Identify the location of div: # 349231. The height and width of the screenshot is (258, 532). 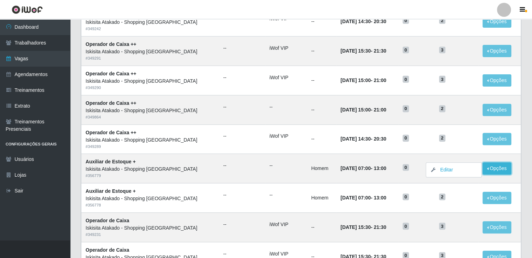
(150, 235).